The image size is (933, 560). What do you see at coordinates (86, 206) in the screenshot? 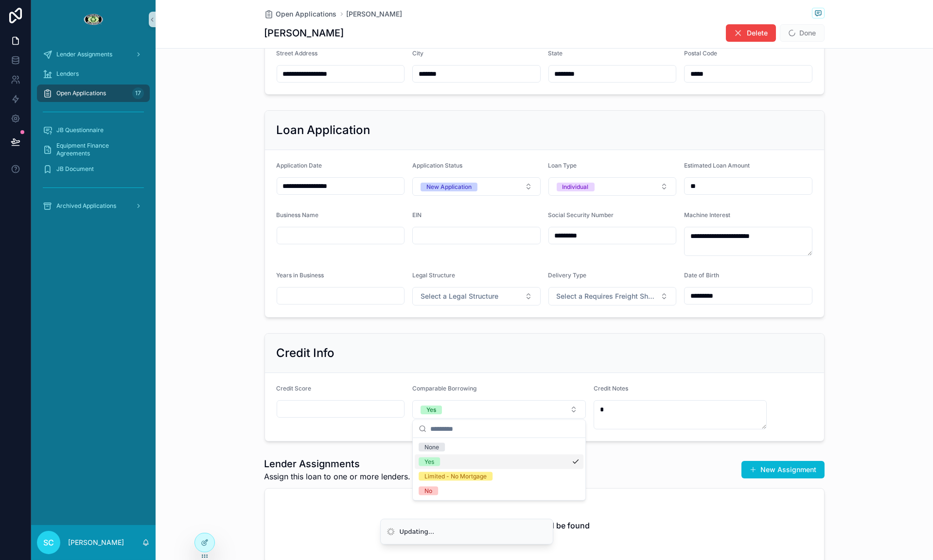
I see `span: Archived Applications` at bounding box center [86, 206].